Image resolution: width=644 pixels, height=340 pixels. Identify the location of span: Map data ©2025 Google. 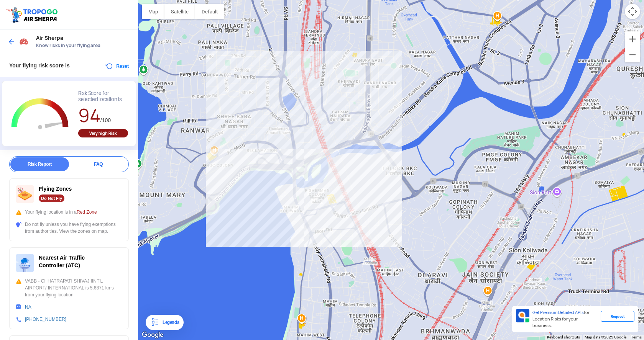
(605, 337).